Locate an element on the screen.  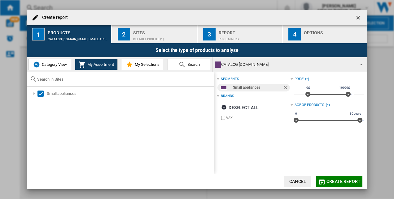
h4: Create report is located at coordinates (53, 18).